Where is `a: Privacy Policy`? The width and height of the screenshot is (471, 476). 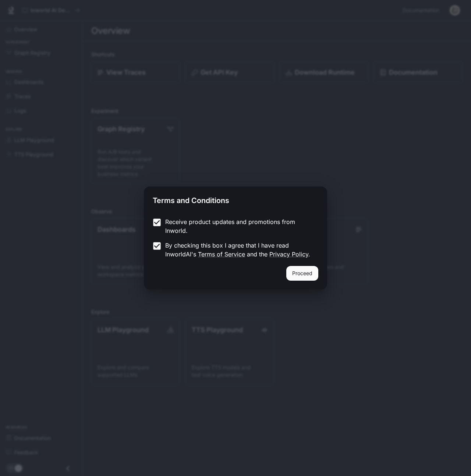
a: Privacy Policy is located at coordinates (289, 254).